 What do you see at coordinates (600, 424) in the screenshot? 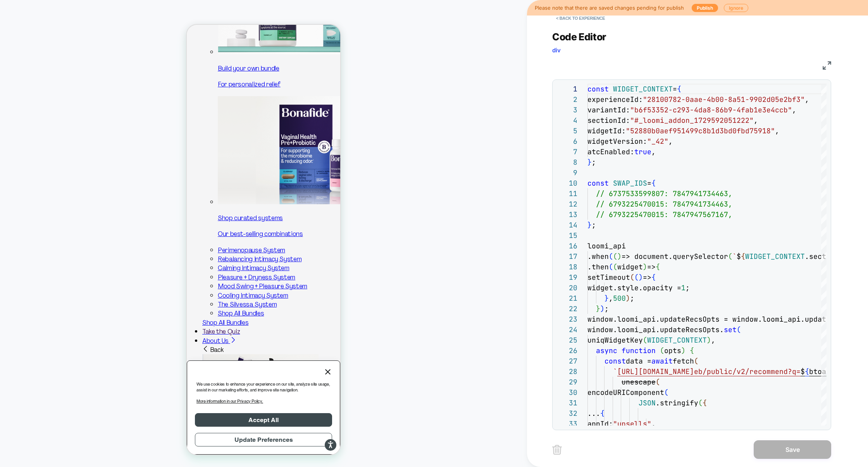
I see `span: appId:` at bounding box center [600, 424].